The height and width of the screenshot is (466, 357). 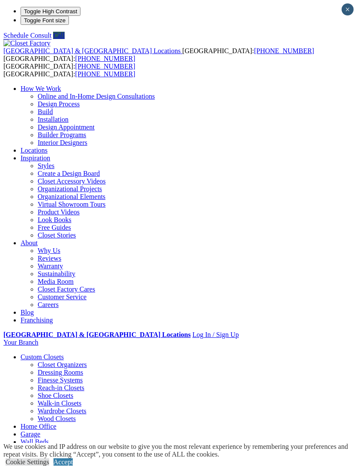 What do you see at coordinates (53, 119) in the screenshot?
I see `a: Installation` at bounding box center [53, 119].